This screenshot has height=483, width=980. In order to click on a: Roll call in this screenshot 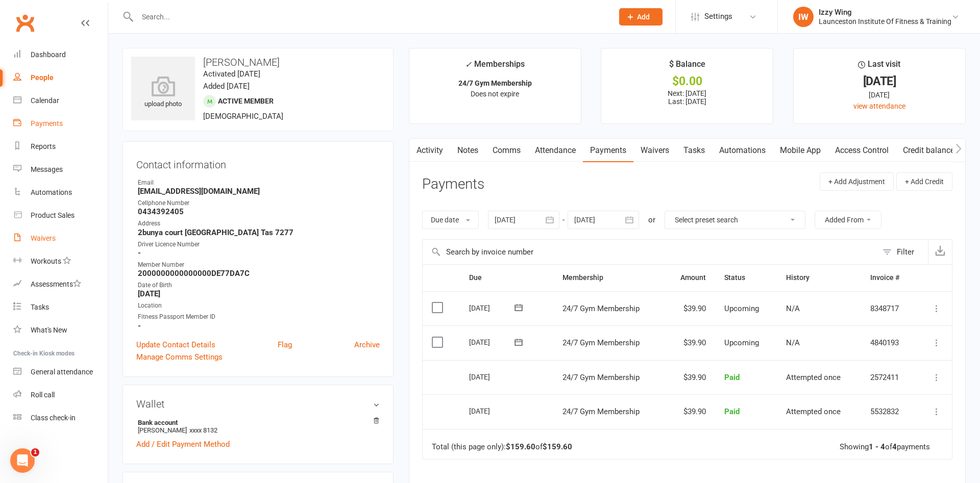, I will do `click(60, 395)`.